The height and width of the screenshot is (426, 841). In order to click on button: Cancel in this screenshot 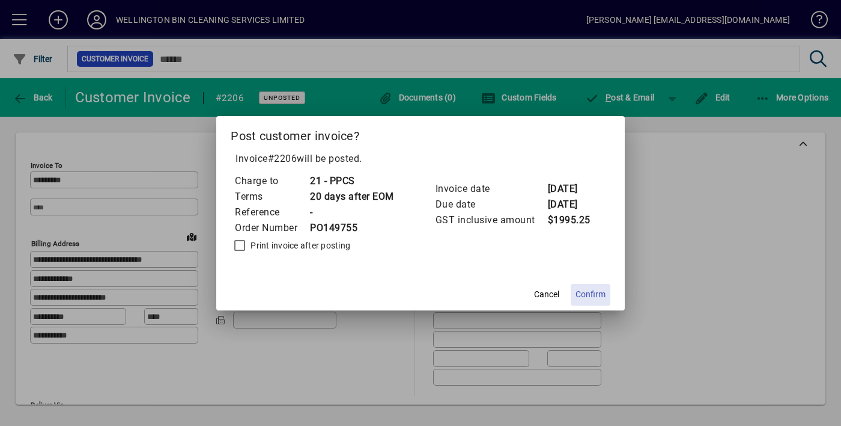, I will do `click(547, 294)`.